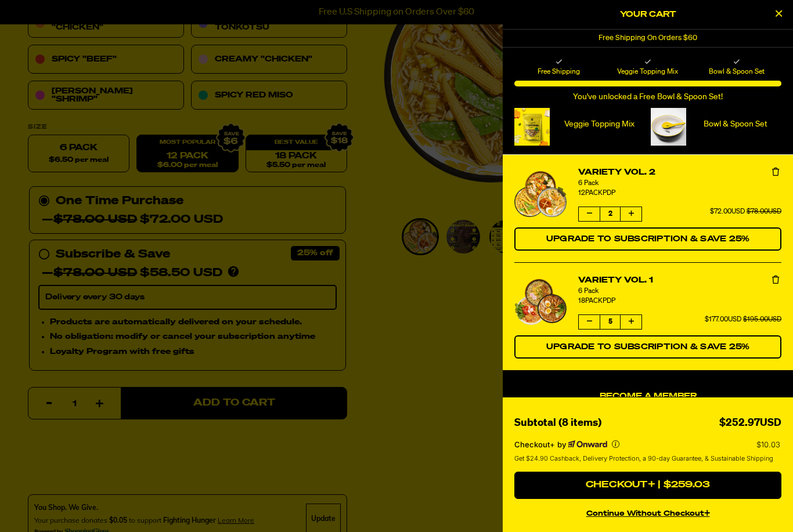 This screenshot has width=793, height=532. Describe the element at coordinates (540, 302) in the screenshot. I see `img: Variety Vol. 1` at that location.